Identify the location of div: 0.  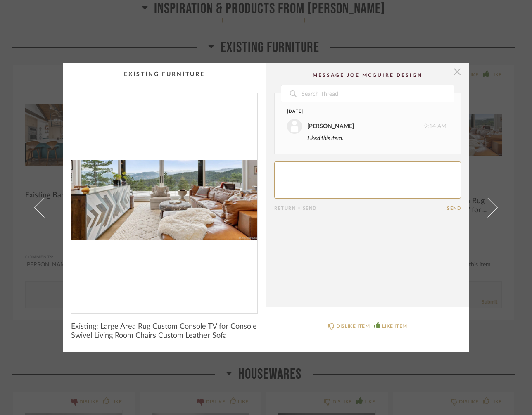
(165, 200).